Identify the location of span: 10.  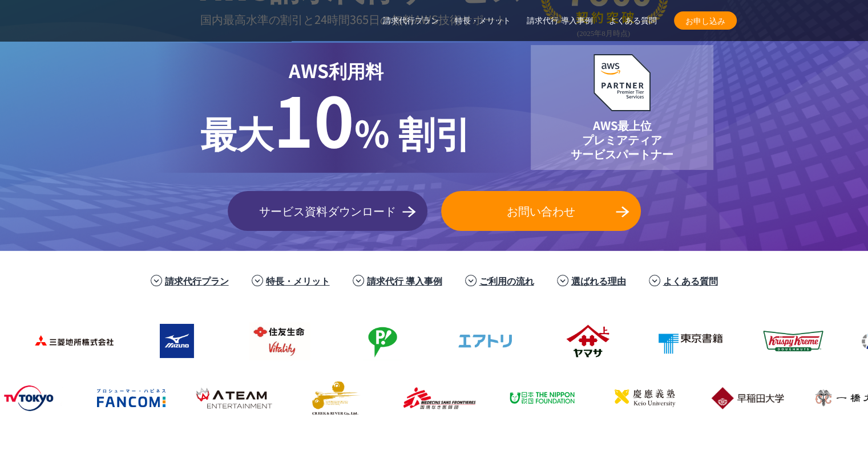
(314, 118).